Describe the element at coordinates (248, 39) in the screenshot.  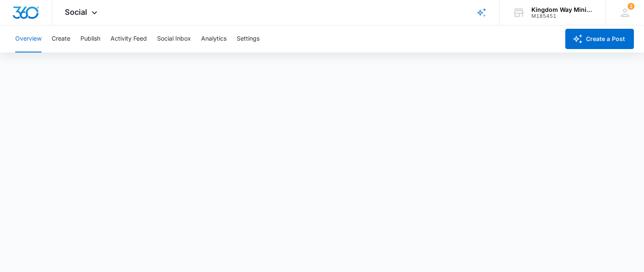
I see `button: Settings` at that location.